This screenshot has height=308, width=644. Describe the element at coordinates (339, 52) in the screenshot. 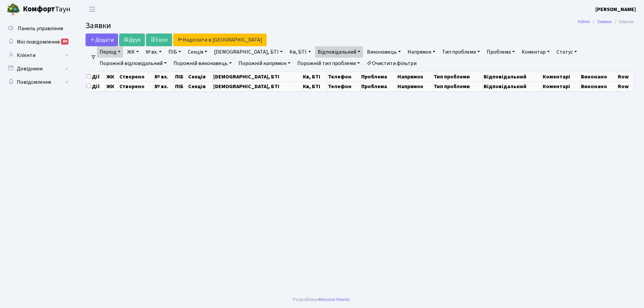

I see `a: Відповідальний` at that location.